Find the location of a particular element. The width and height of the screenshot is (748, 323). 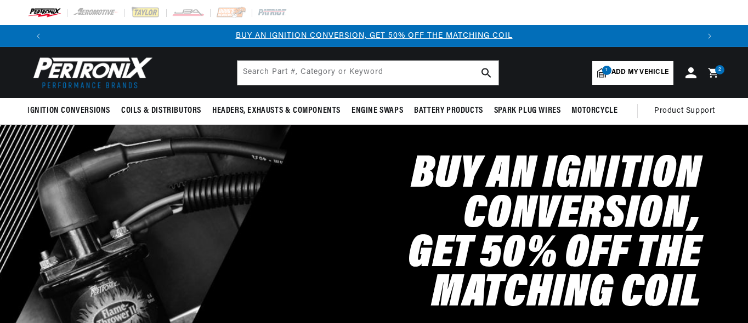

button: Translation missing: en.sections.announcements.next_announcement is located at coordinates (709, 36).